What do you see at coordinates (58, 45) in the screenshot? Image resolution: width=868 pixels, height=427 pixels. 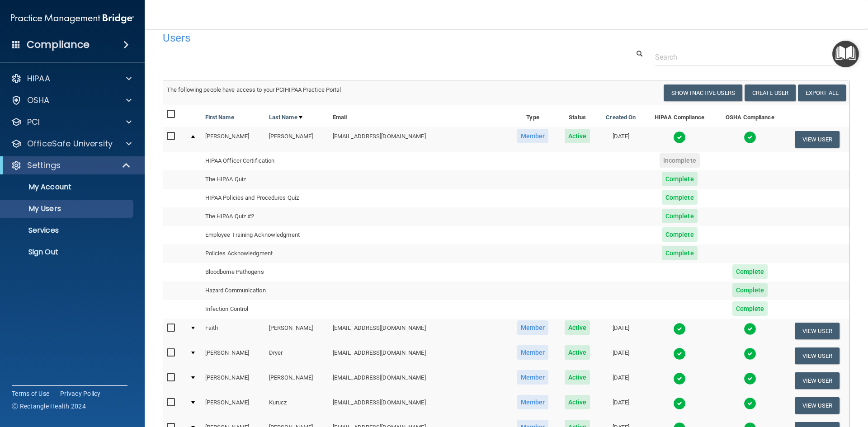 I see `h4: Compliance` at bounding box center [58, 45].